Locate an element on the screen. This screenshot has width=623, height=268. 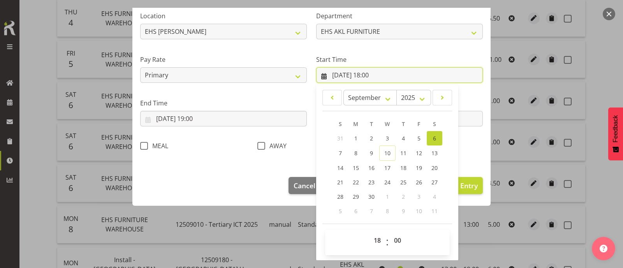
span: Update Entry is located at coordinates (456, 186).